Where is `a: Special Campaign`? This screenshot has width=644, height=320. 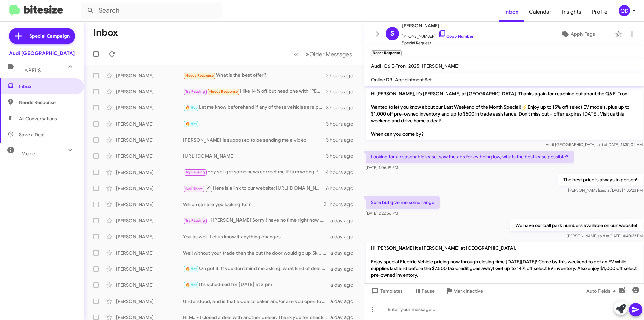
a: Special Campaign is located at coordinates (42, 36).